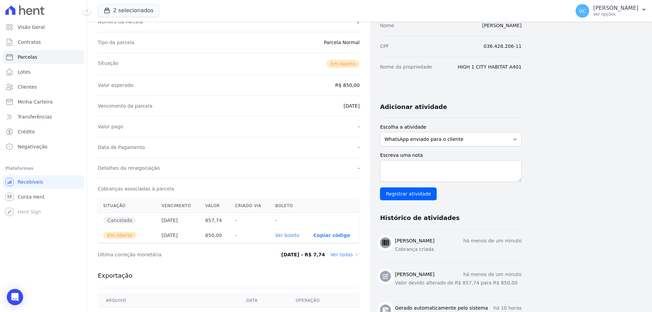  What do you see at coordinates (175, 255) in the screenshot?
I see `dt: Última correção monetária` at bounding box center [175, 255].